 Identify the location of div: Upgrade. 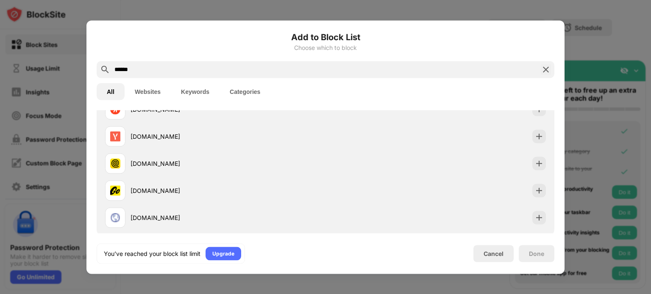
(223, 254).